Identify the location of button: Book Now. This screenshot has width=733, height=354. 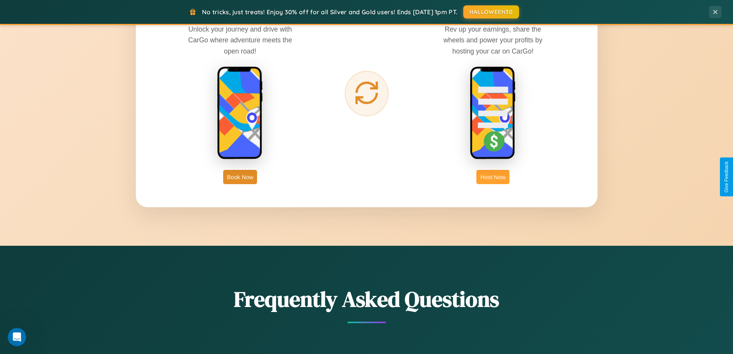
(240, 177).